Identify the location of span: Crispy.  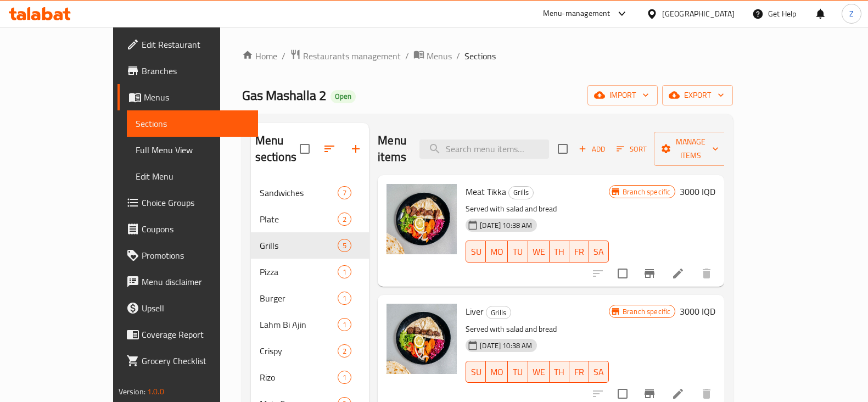
(298, 351).